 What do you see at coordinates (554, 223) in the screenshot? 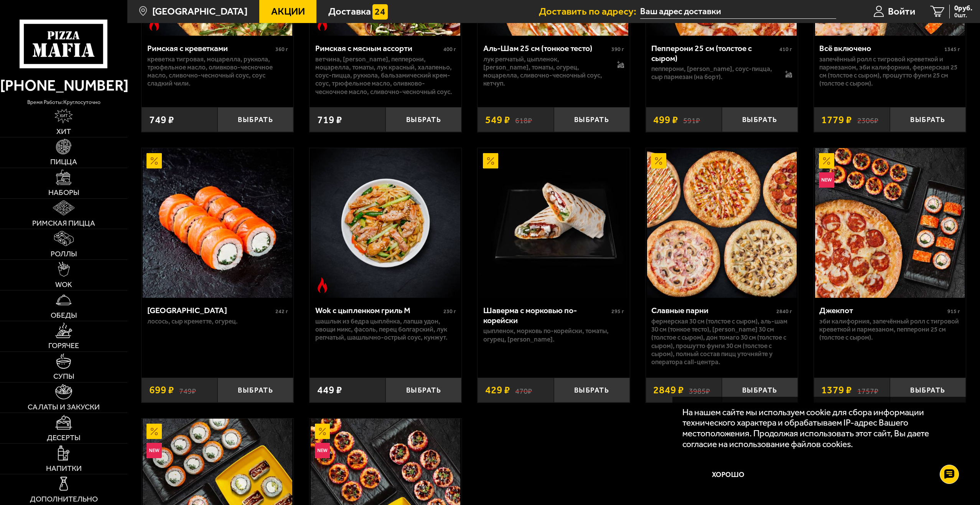
I see `img: Шаверма с морковью по-корейски` at bounding box center [554, 223].